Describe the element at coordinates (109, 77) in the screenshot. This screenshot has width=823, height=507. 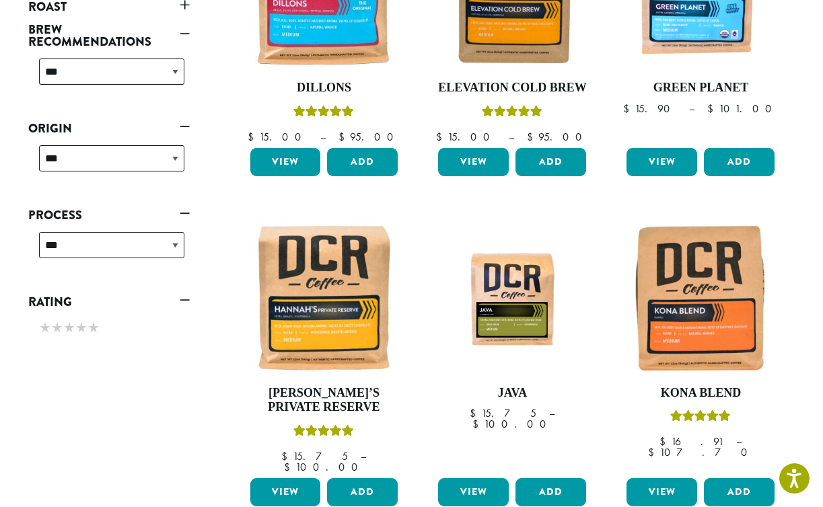
I see `div: Brew Recommendations` at that location.